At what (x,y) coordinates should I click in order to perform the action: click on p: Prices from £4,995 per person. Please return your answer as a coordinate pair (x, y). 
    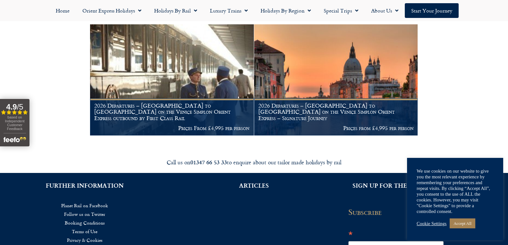
    Looking at the image, I should click on (336, 128).